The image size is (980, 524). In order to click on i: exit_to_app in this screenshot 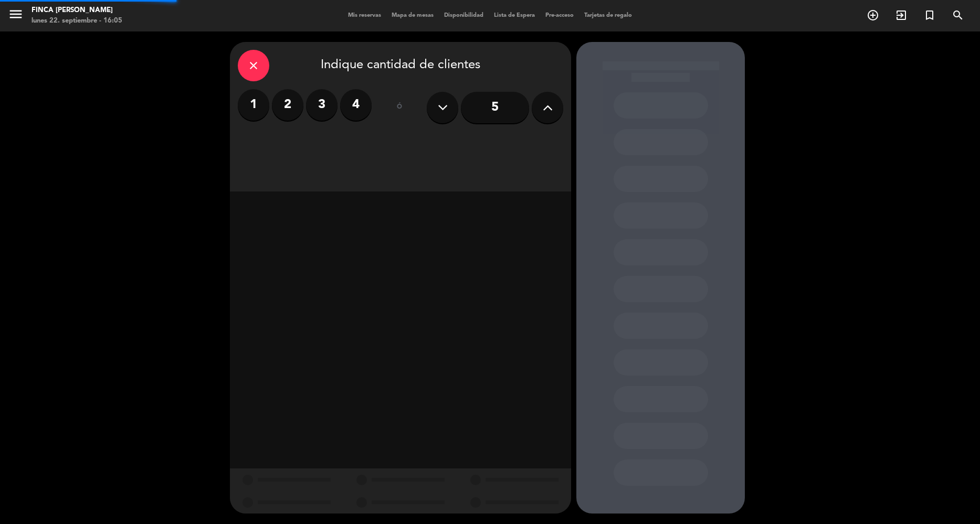, I will do `click(901, 15)`.